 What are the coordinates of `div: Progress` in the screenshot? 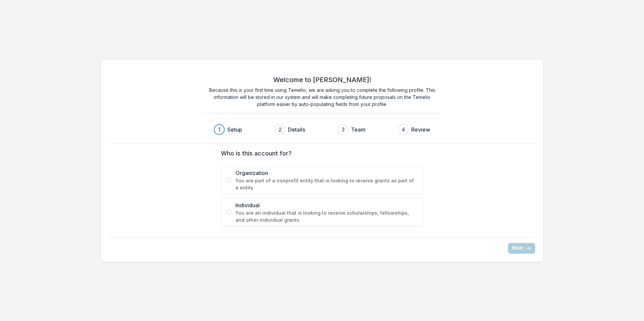 It's located at (322, 130).